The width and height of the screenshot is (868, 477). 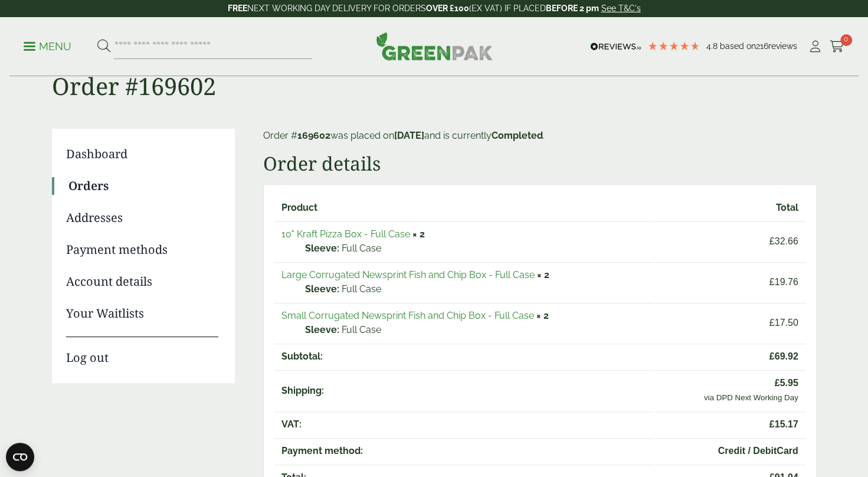 What do you see at coordinates (784, 322) in the screenshot?
I see `bdi: 17.50` at bounding box center [784, 322].